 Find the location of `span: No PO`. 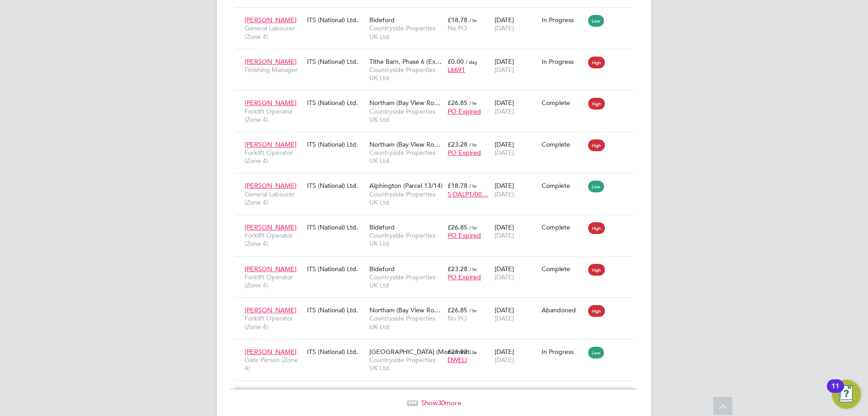

span: No PO is located at coordinates (457, 28).